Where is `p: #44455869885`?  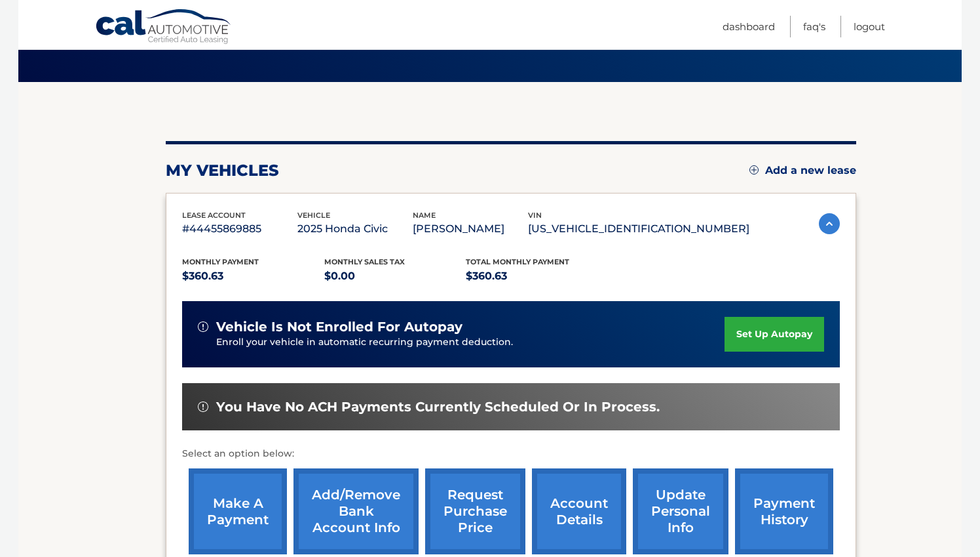
p: #44455869885 is located at coordinates (239, 229).